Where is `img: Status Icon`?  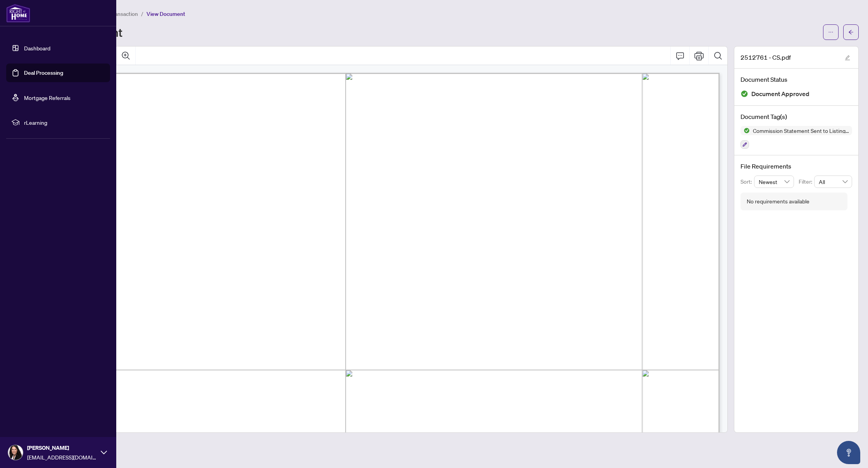
img: Status Icon is located at coordinates (745, 130).